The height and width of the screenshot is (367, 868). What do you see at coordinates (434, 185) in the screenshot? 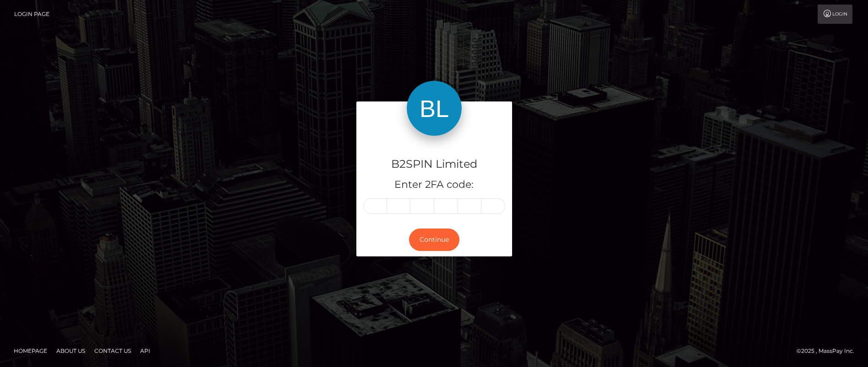
I see `h5: Enter 2FA code:` at bounding box center [434, 185].